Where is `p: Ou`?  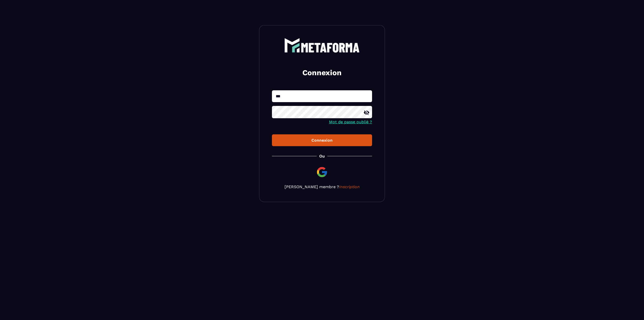
p: Ou is located at coordinates (322, 156).